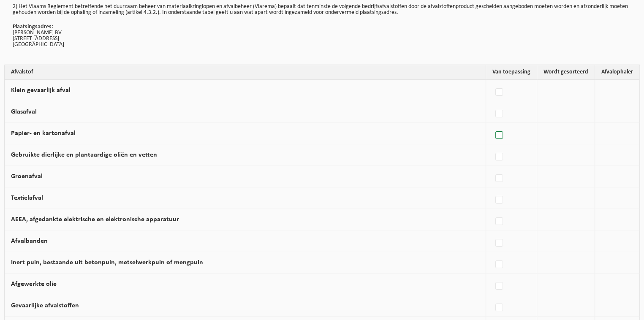 This screenshot has width=644, height=320. What do you see at coordinates (512, 72) in the screenshot?
I see `th: Van toepassing` at bounding box center [512, 72].